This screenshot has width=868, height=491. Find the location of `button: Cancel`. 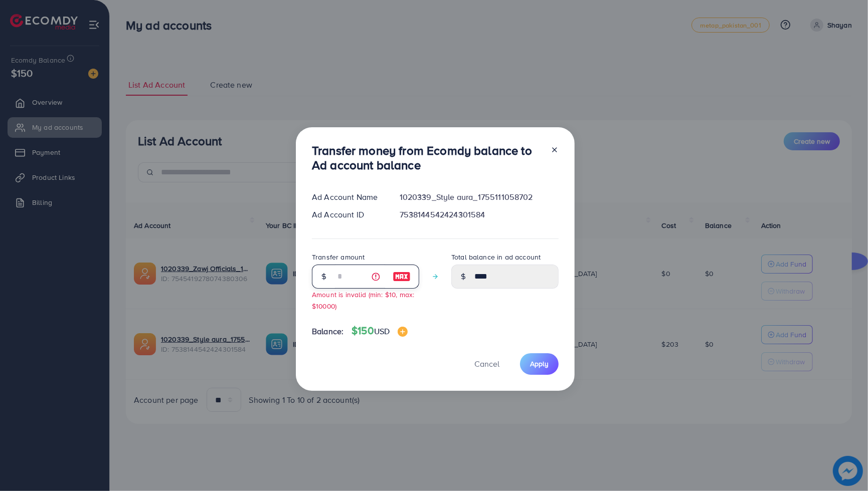

button: Cancel is located at coordinates (487, 363).